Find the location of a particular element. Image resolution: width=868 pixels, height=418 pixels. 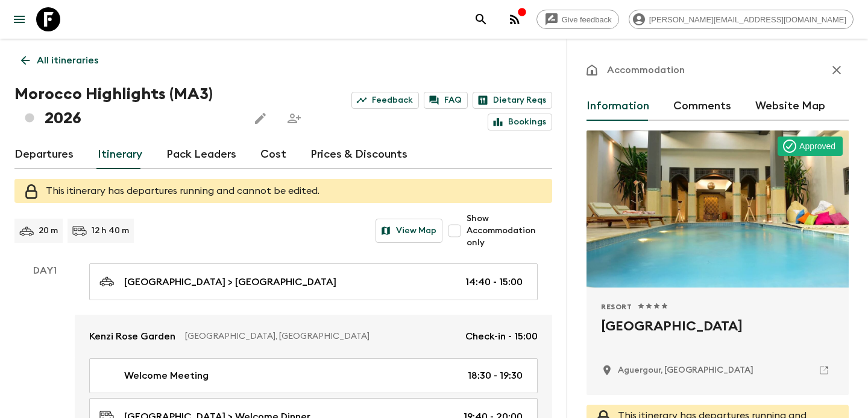

p: All itineraries is located at coordinates (67, 60).